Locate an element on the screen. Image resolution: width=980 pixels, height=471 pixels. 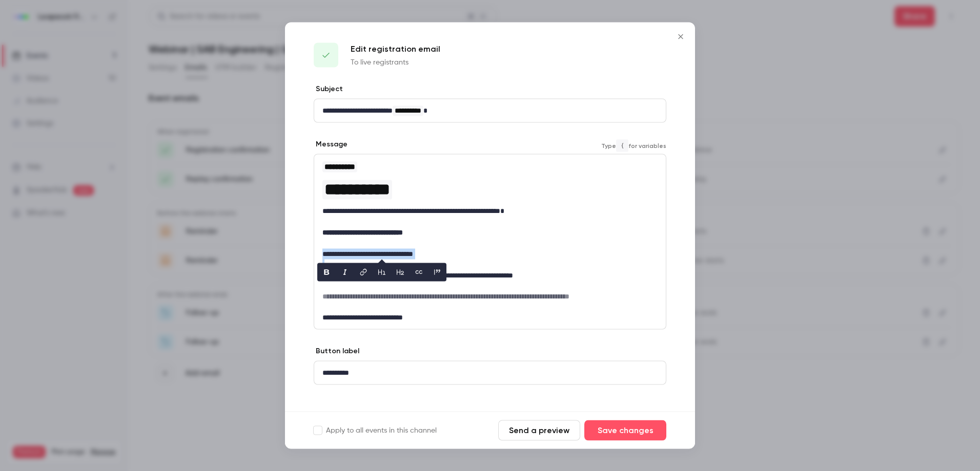
label: Message is located at coordinates (331, 145).